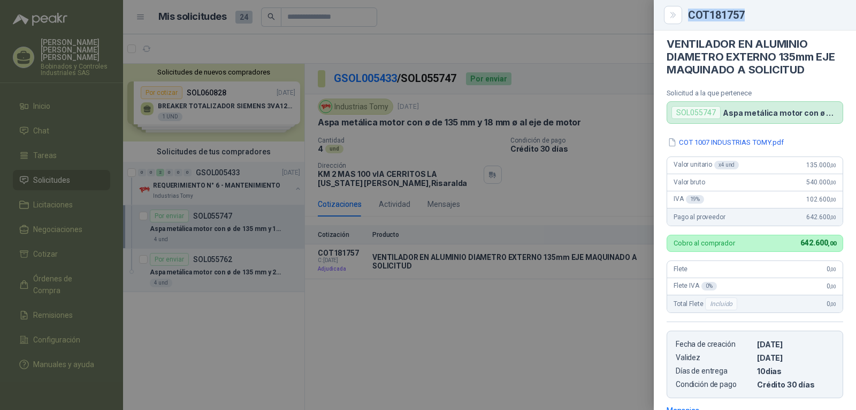 The width and height of the screenshot is (856, 410). What do you see at coordinates (822, 182) in the screenshot?
I see `span: 540.000` at bounding box center [822, 182].